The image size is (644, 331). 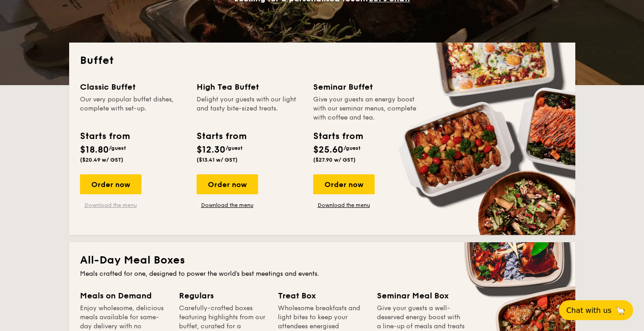 What do you see at coordinates (322, 61) in the screenshot?
I see `h2: Buffet` at bounding box center [322, 61].